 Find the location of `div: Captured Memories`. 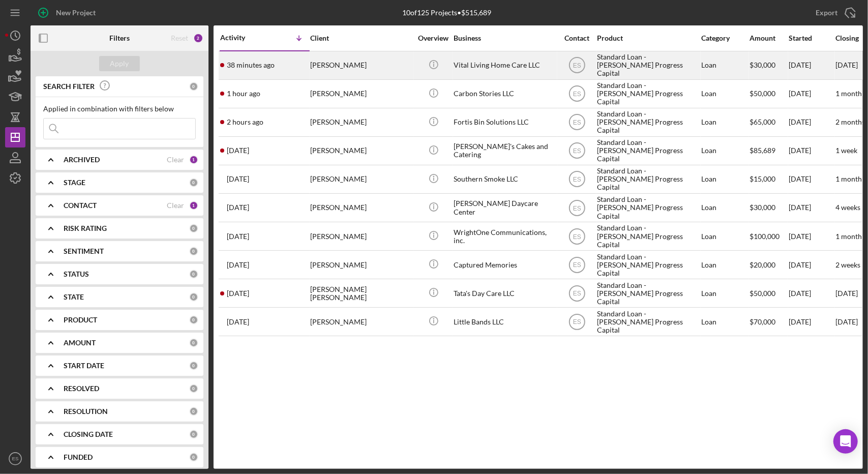

div: Captured Memories is located at coordinates (504, 265).